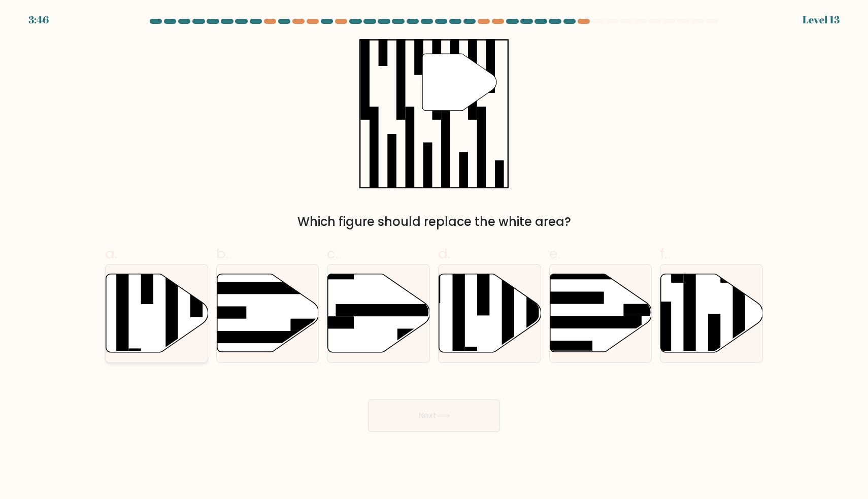 The height and width of the screenshot is (499, 868). What do you see at coordinates (664, 253) in the screenshot?
I see `span: f.` at bounding box center [664, 253].